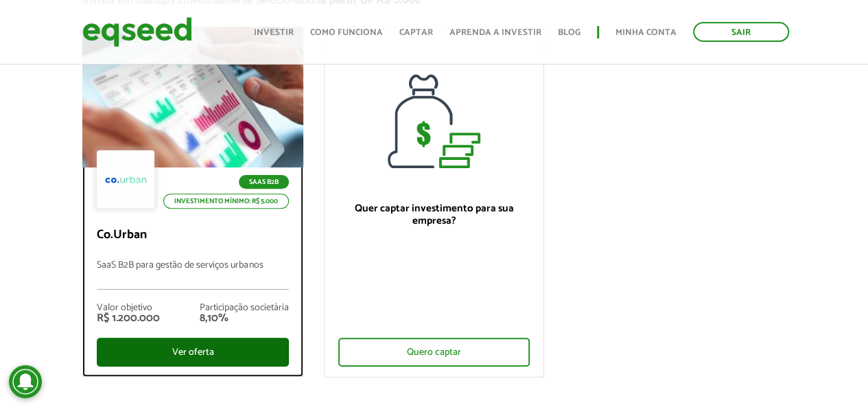 This screenshot has height=407, width=868. I want to click on a: Investir, so click(274, 32).